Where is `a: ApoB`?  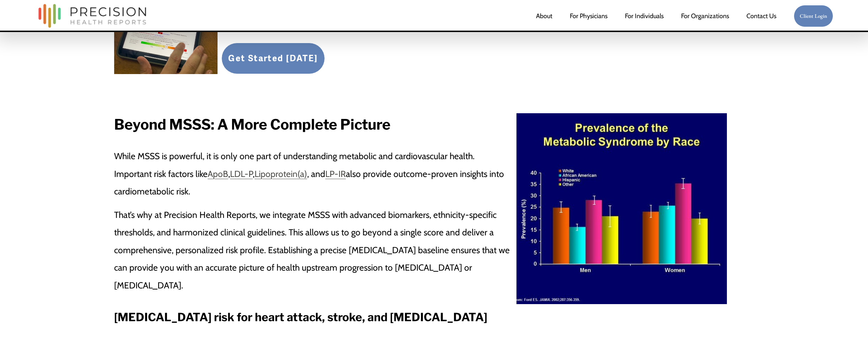 a: ApoB is located at coordinates (218, 174).